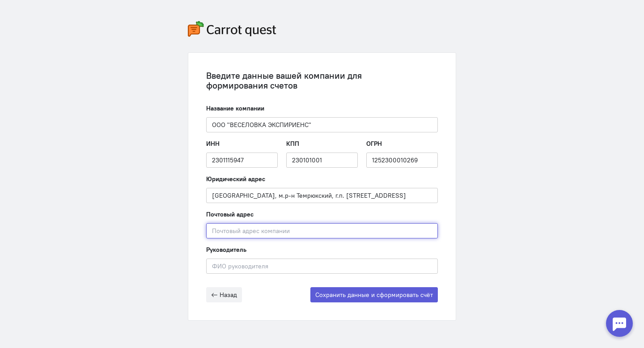  Describe the element at coordinates (322, 81) in the screenshot. I see `div: Введите данные вашей компании для формирования счетов` at that location.